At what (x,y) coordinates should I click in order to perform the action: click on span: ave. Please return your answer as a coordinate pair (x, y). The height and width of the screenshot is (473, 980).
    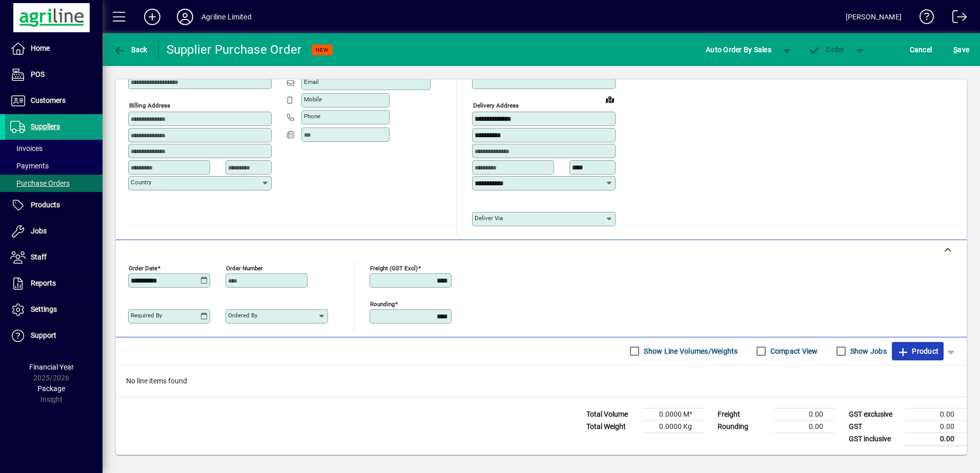
    Looking at the image, I should click on (961, 50).